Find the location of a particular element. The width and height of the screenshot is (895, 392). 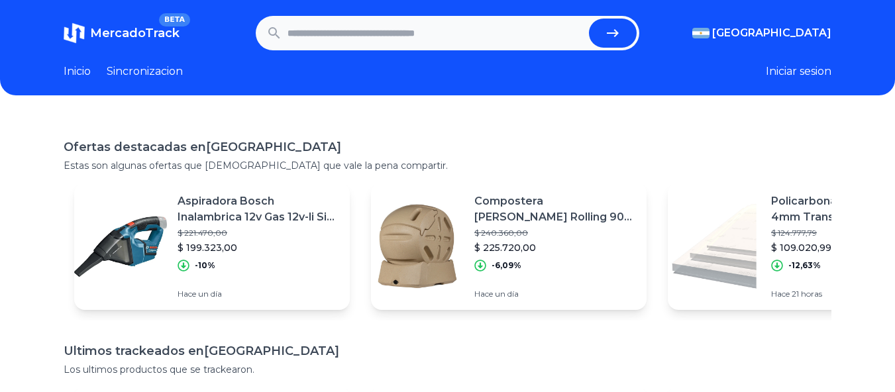

p: Los ultimos productos que se trackearon. is located at coordinates (447, 370).